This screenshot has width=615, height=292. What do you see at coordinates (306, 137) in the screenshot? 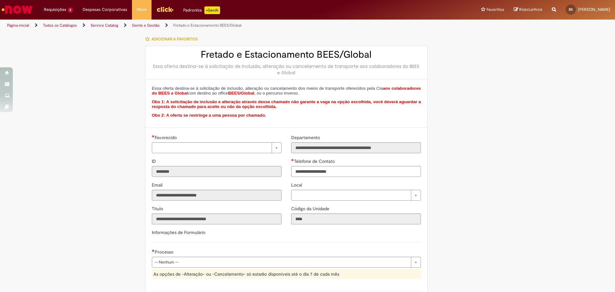
I see `label: Somente leitura - Departamento` at bounding box center [306, 137].